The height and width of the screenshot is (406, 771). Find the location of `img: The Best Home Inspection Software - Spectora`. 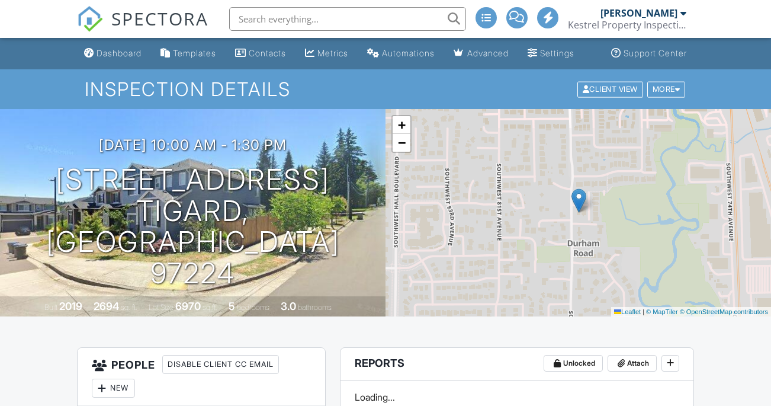

img: The Best Home Inspection Software - Spectora is located at coordinates (90, 19).